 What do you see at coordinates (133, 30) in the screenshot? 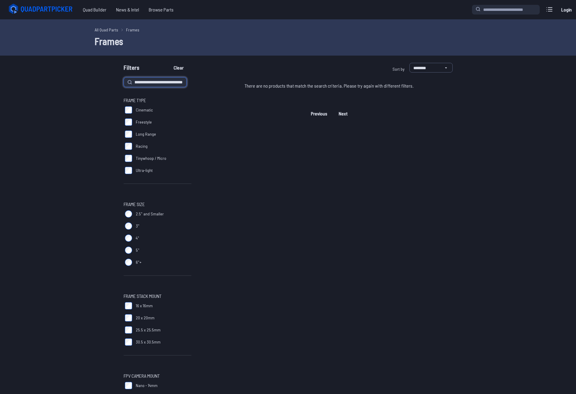
I see `a: Frames` at bounding box center [133, 30].